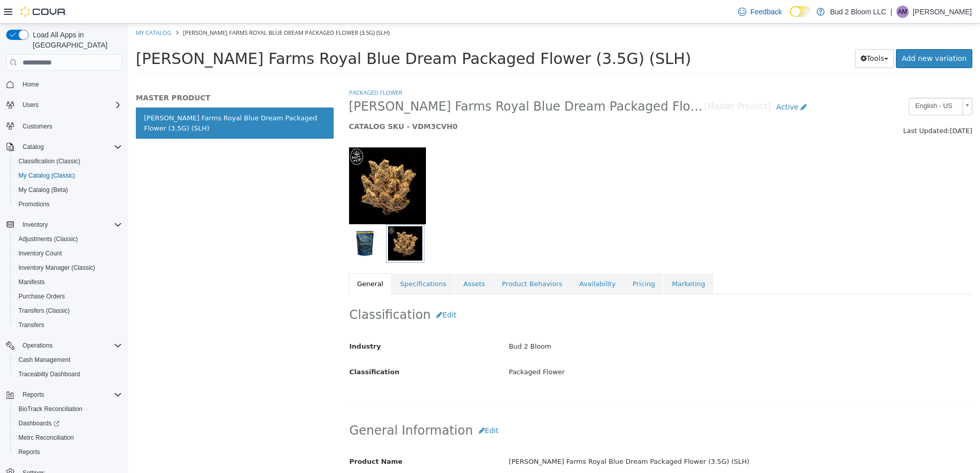  I want to click on button: Metrc Reconciliation, so click(69, 438).